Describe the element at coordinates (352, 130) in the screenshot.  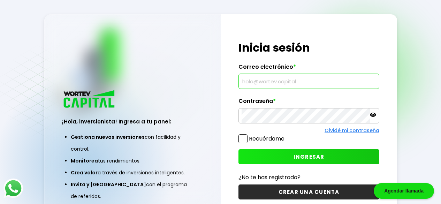
I see `a: Olvidé mi contraseña` at that location.